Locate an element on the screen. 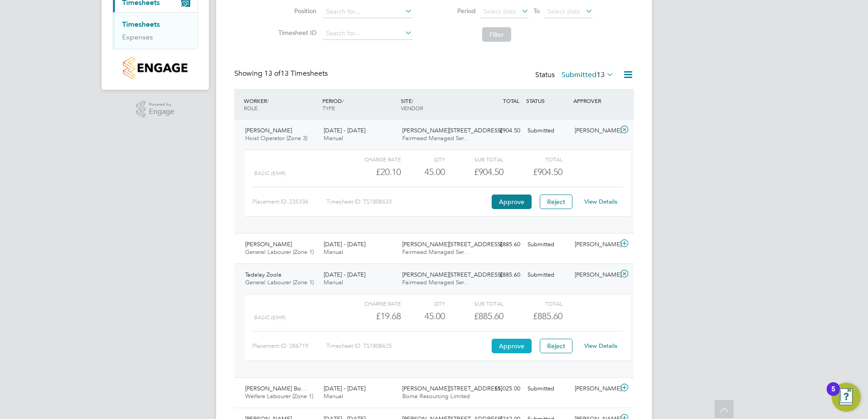 The height and width of the screenshot is (419, 868). label: Timesheet ID is located at coordinates (296, 33).